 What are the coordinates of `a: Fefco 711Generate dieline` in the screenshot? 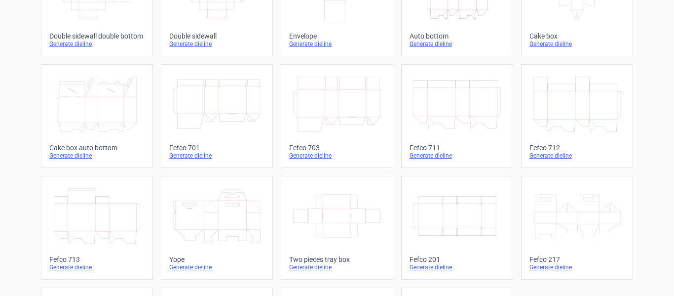 It's located at (457, 116).